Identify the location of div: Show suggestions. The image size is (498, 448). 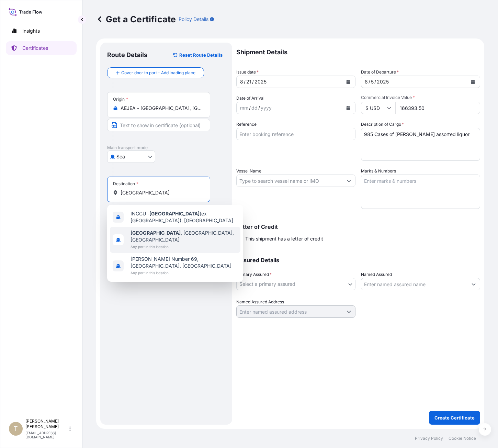
(175, 243).